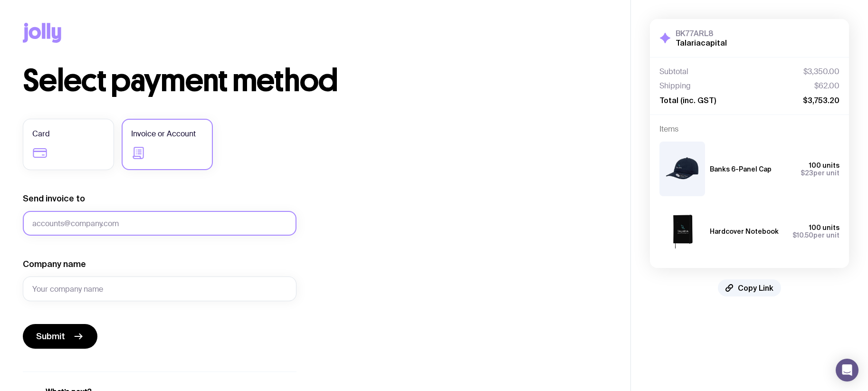 The height and width of the screenshot is (391, 868). Describe the element at coordinates (803, 235) in the screenshot. I see `span: $10.50` at that location.